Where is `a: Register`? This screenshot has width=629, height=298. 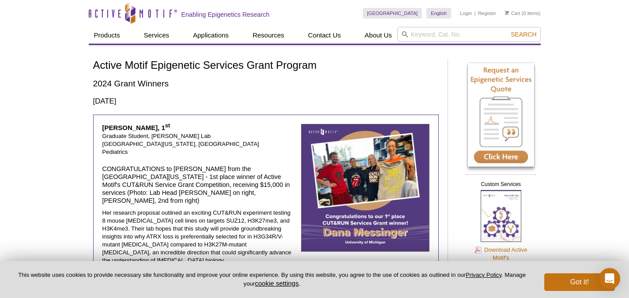 a: Register is located at coordinates (487, 13).